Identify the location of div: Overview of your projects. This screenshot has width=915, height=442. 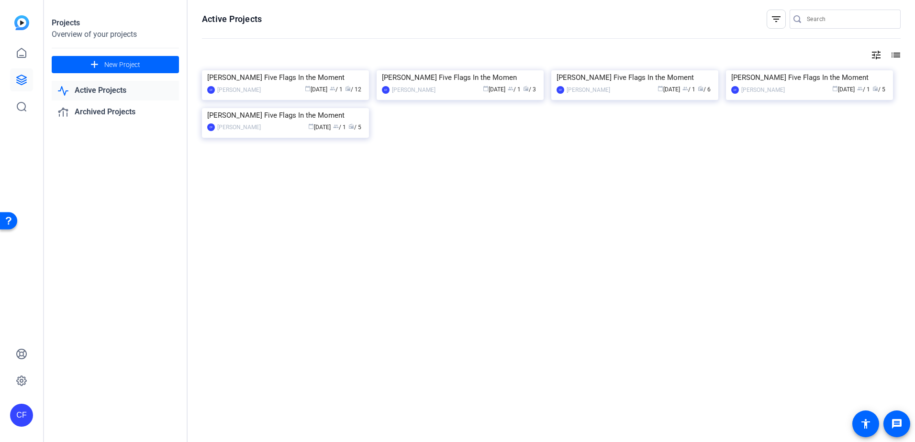
(115, 34).